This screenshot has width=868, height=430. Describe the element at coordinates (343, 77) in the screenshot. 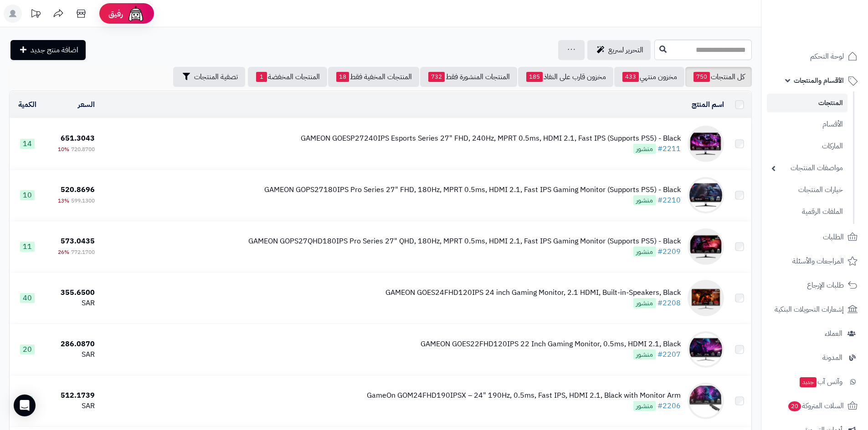

I see `span: 18` at that location.